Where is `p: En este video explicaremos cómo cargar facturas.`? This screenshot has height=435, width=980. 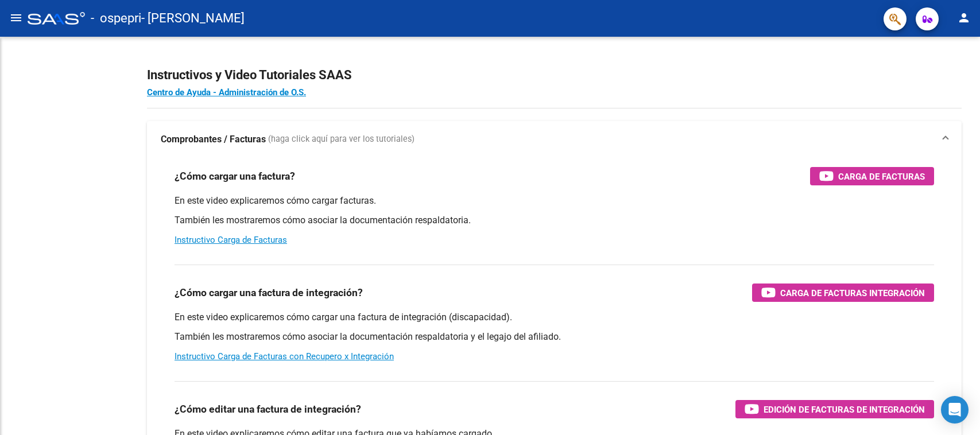
p: En este video explicaremos cómo cargar facturas. is located at coordinates (554, 201).